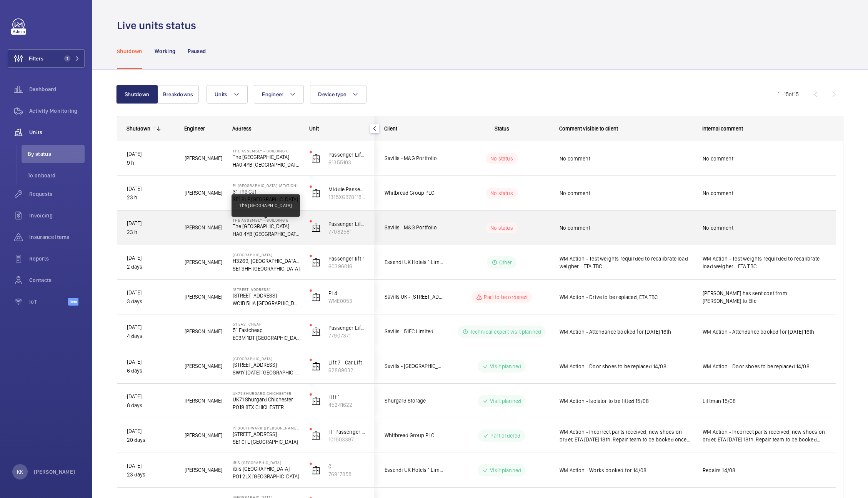  I want to click on span: Activity Monitoring, so click(57, 111).